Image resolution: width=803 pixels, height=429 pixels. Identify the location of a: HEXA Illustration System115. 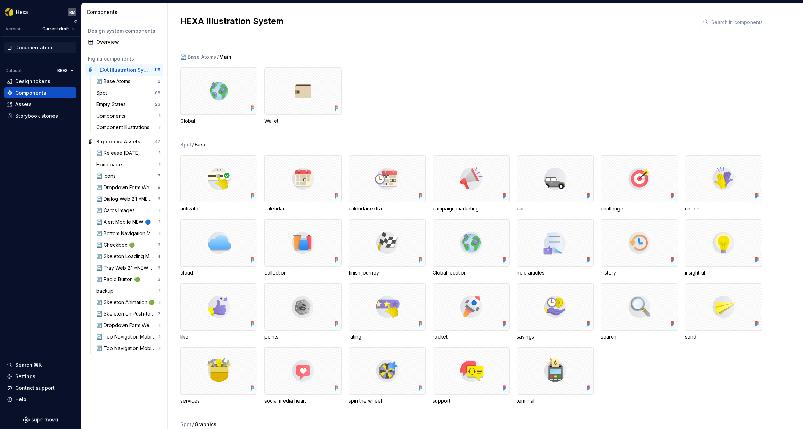
(124, 70).